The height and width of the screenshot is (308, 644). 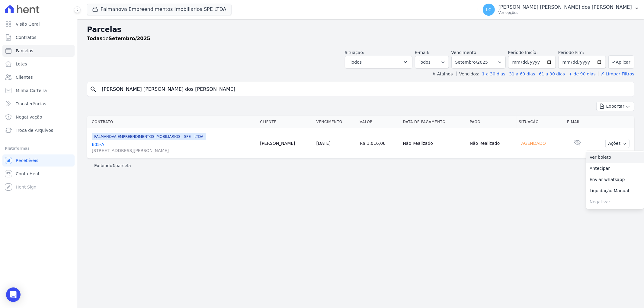 I want to click on span: Conta Hent, so click(x=27, y=173).